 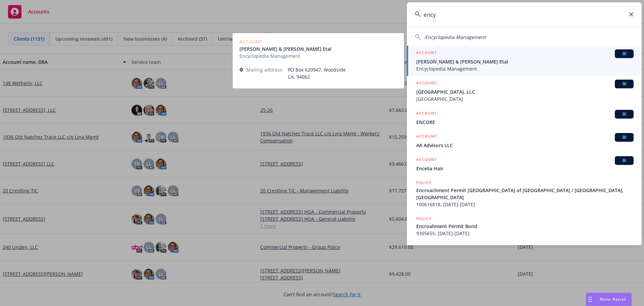 I want to click on div: Drag to move, so click(x=590, y=299).